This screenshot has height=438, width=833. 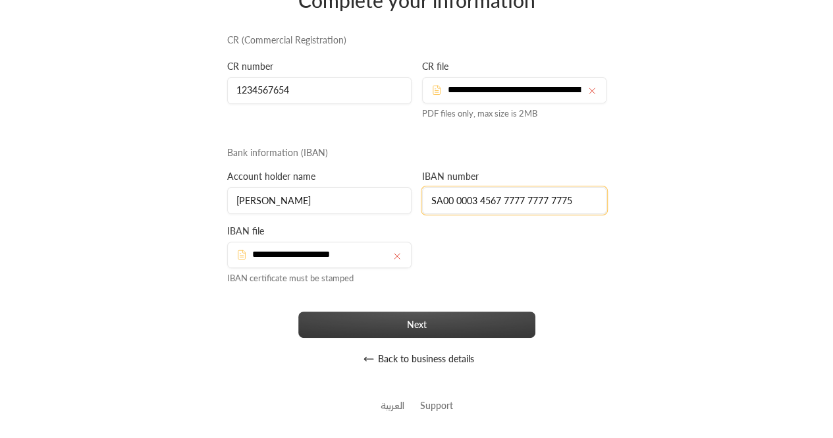 What do you see at coordinates (514, 114) in the screenshot?
I see `div: PDF files only, max size is 2MB` at bounding box center [514, 114].